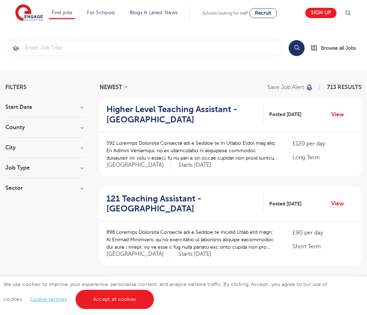 This screenshot has height=315, width=367. Describe the element at coordinates (154, 12) in the screenshot. I see `a: Blogs & Latest News` at that location.